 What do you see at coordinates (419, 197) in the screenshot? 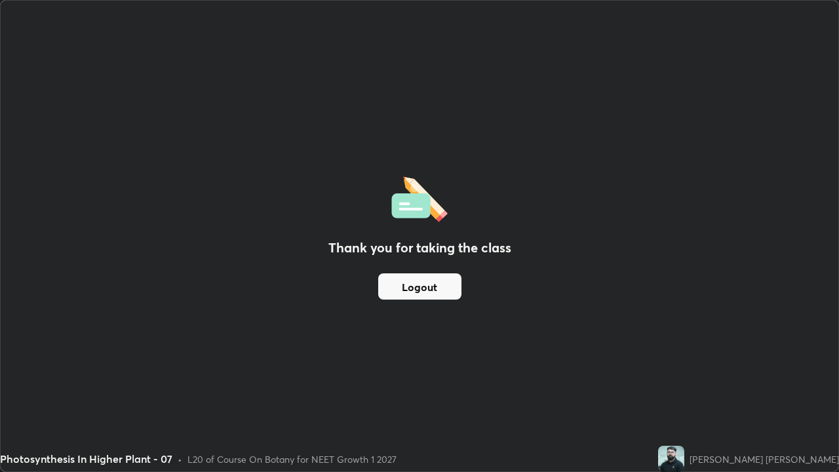
I see `img: offlineFeedback.1438e8b3.svg` at bounding box center [419, 197].